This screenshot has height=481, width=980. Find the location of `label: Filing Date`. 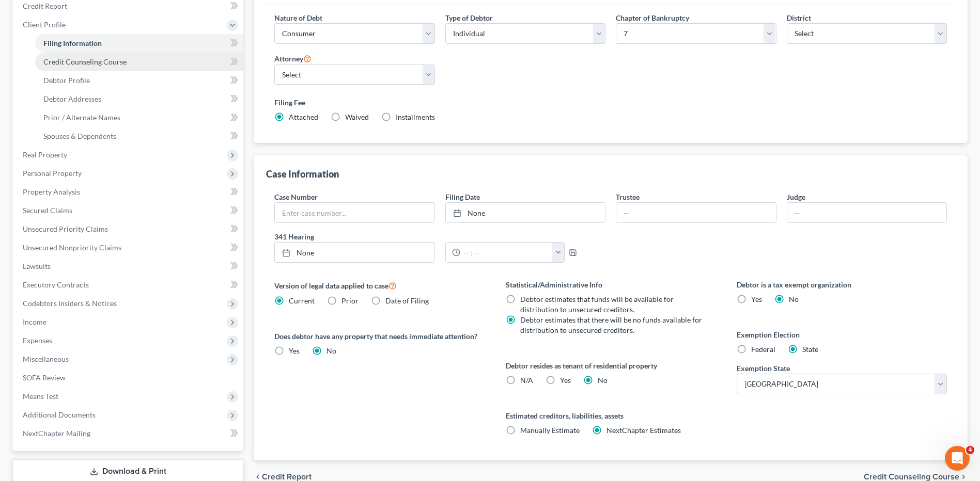

label: Filing Date is located at coordinates (462, 196).